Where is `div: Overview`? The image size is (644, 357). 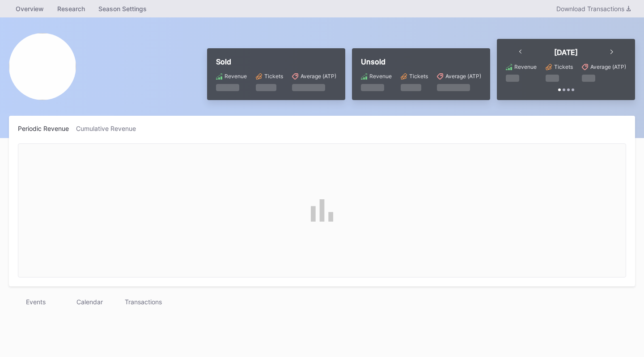 div: Overview is located at coordinates (29, 8).